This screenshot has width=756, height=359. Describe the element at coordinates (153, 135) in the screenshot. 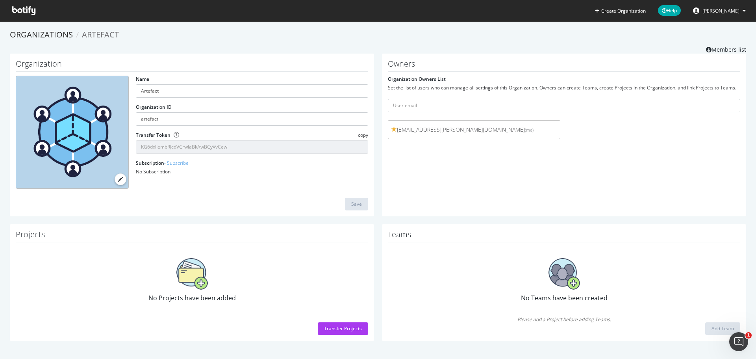

I see `label: Transfer Token` at that location.